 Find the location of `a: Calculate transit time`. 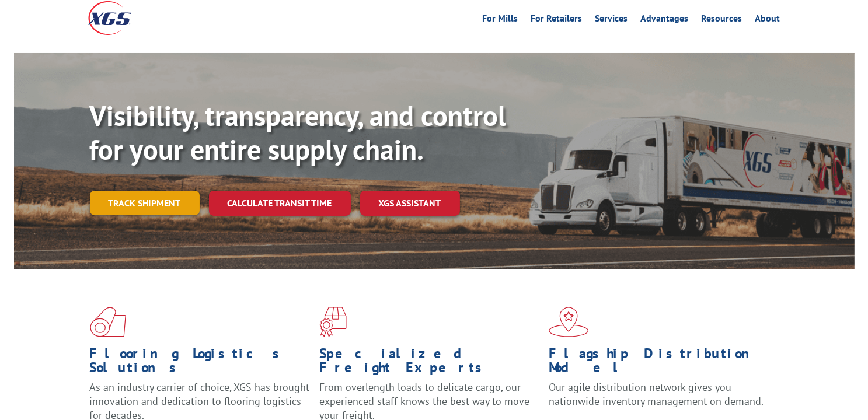

a: Calculate transit time is located at coordinates (280, 203).